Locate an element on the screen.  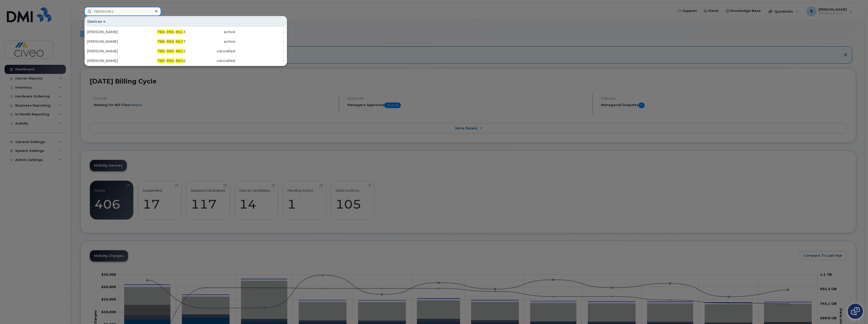
div: - - 6 is located at coordinates (161, 61).